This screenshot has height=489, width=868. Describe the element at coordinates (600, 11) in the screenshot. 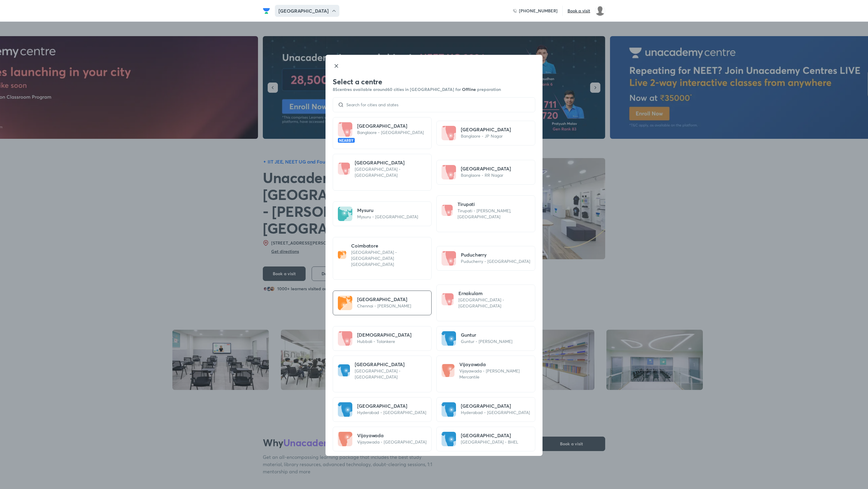

I see `img: Rishav` at that location.